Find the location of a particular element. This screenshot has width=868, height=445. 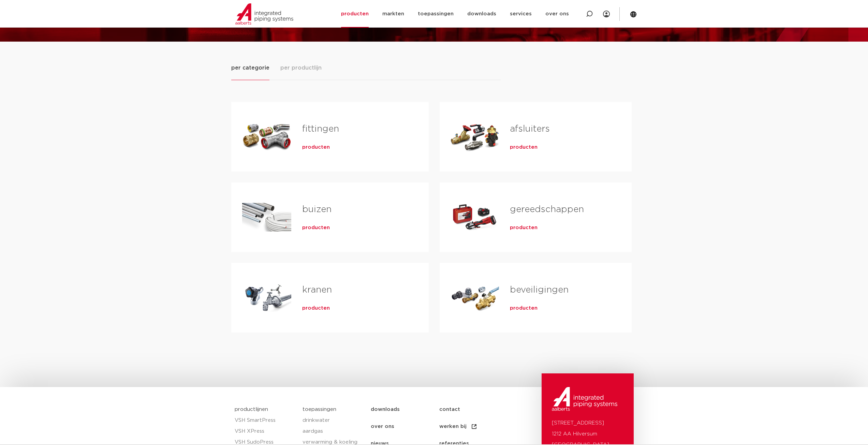

a: downloads is located at coordinates (405, 409).